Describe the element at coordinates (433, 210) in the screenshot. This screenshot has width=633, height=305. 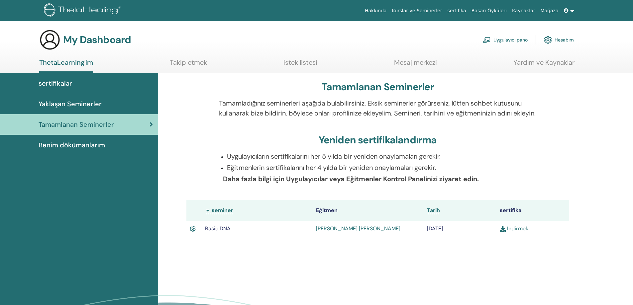
I see `span: Tarih` at that location.